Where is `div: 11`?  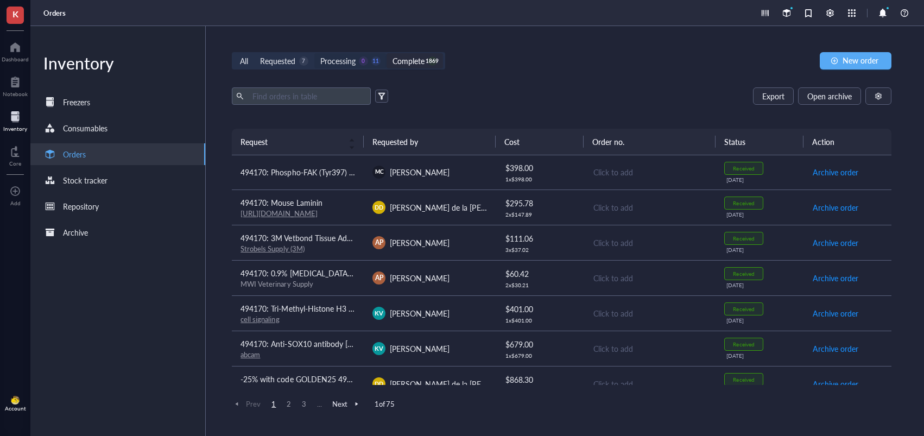
div: 11 is located at coordinates (376, 61).